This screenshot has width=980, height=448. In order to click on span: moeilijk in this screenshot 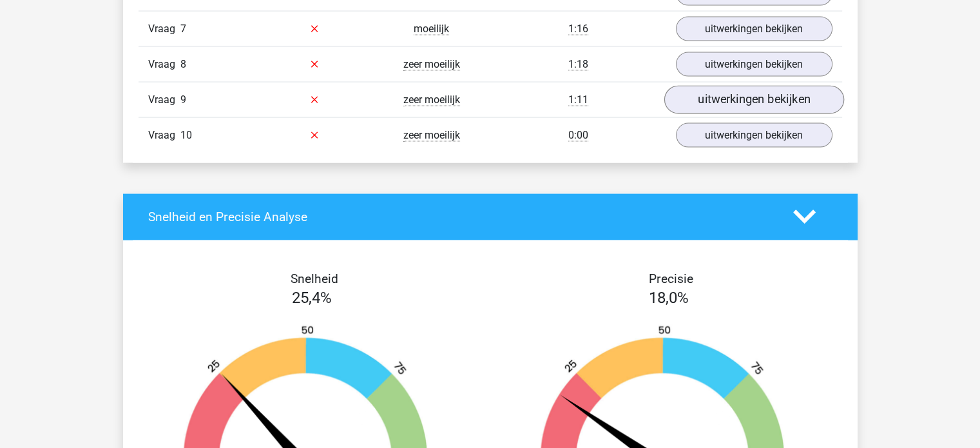, I will do `click(431, 29)`.